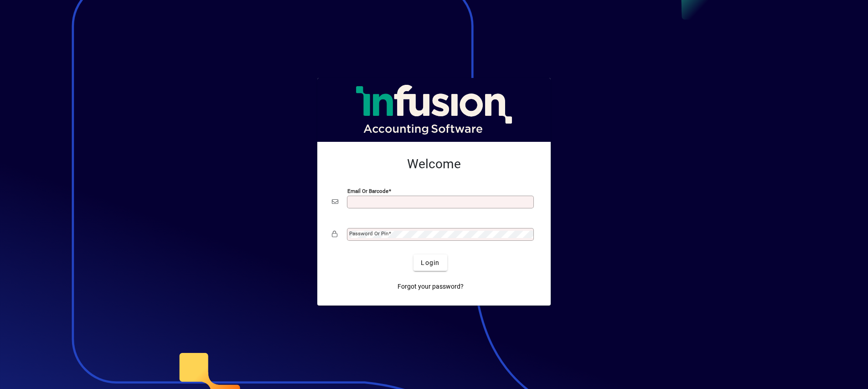 The image size is (868, 389). What do you see at coordinates (369, 233) in the screenshot?
I see `mat-label: Password or Pin` at bounding box center [369, 233].